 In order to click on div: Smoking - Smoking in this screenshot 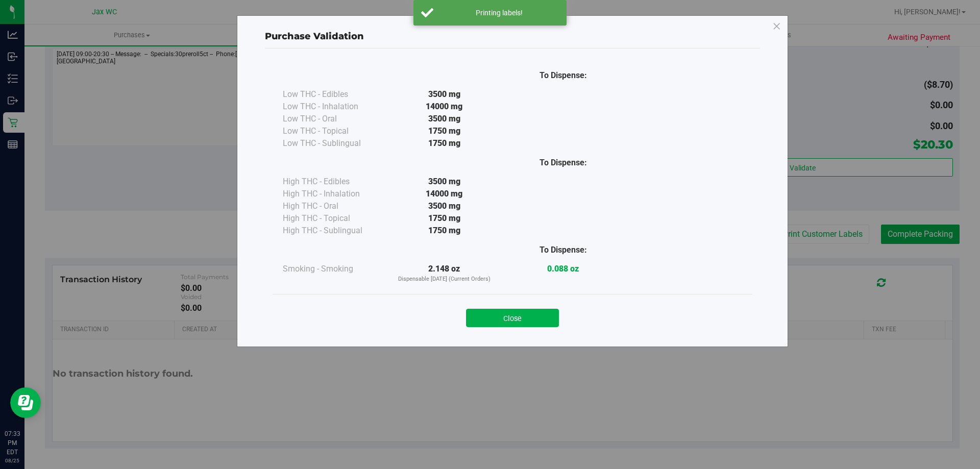, I will do `click(334, 269)`.